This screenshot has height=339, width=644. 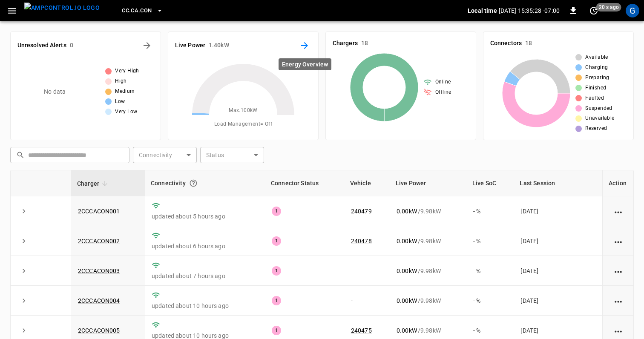 I want to click on span: CC.CA.CON, so click(x=137, y=11).